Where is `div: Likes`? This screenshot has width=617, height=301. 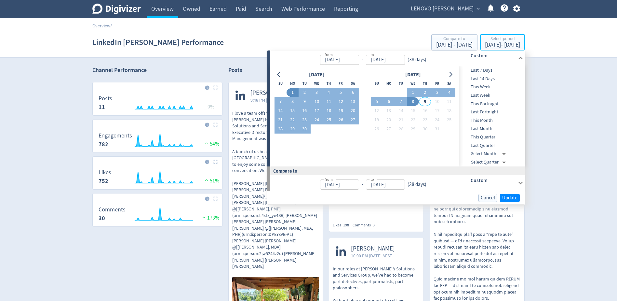
div: Likes is located at coordinates (343, 225).